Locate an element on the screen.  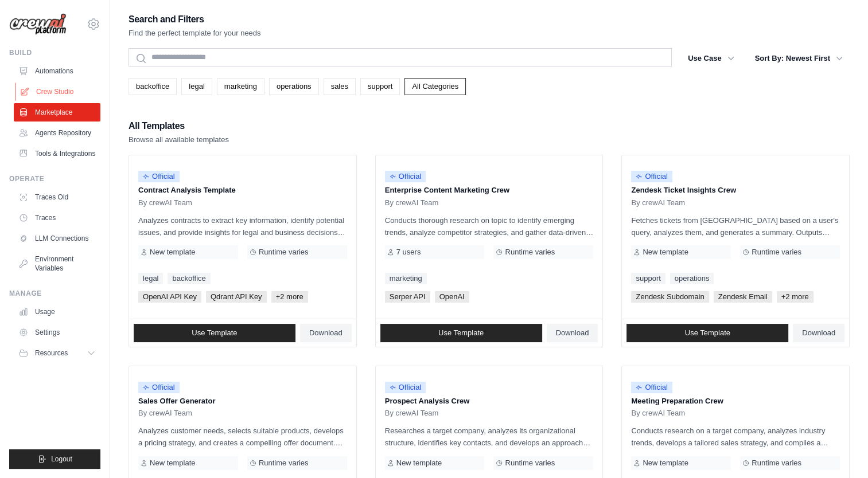
span: Resources is located at coordinates (51, 353).